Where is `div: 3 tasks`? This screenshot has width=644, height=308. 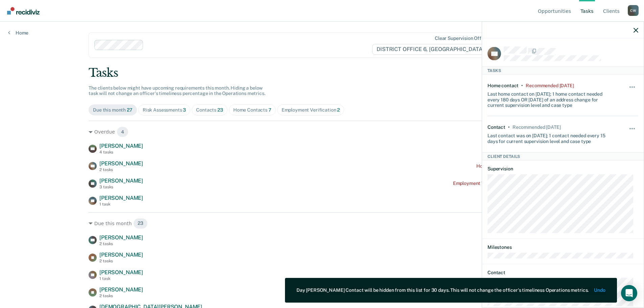 div: 3 tasks is located at coordinates (121, 187).